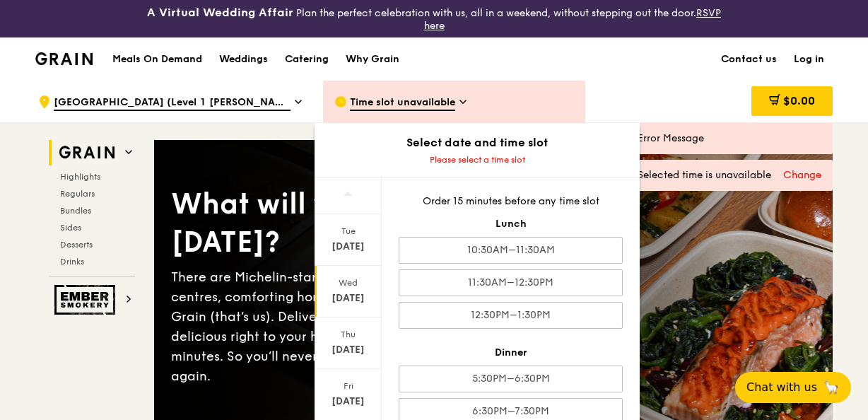 The width and height of the screenshot is (868, 420). I want to click on div: Dinner, so click(511, 353).